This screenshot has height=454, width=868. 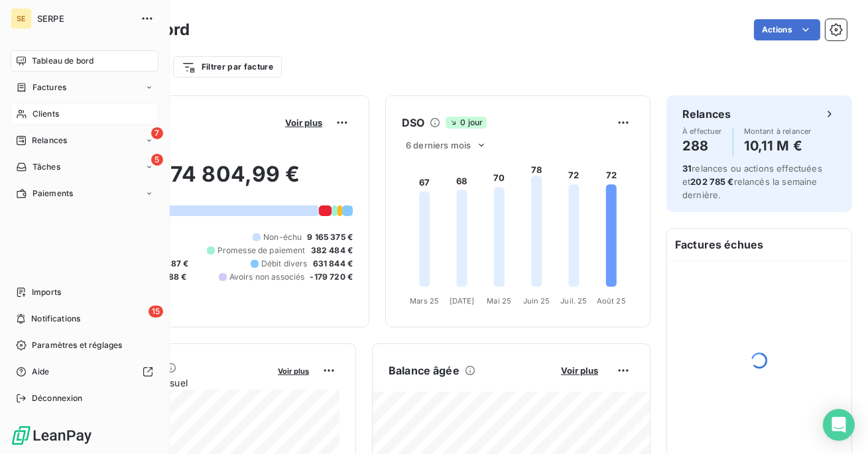 I want to click on span: 202 785 €, so click(x=712, y=181).